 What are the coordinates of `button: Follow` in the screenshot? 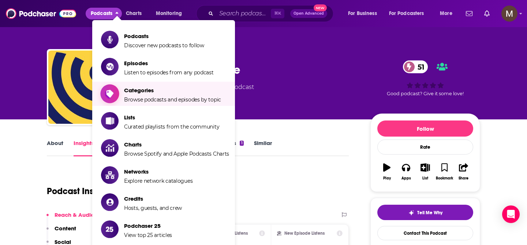 It's located at (425, 128).